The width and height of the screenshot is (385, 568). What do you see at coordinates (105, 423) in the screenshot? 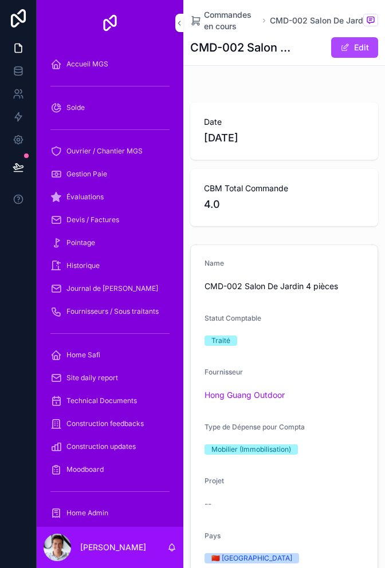
I see `span: Construction feedbacks` at bounding box center [105, 423].